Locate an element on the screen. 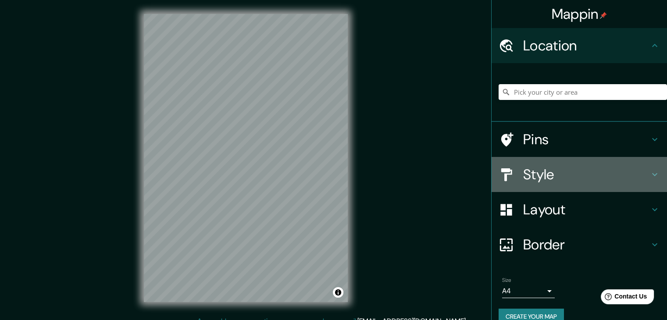 The width and height of the screenshot is (667, 320). div: Location is located at coordinates (579, 46).